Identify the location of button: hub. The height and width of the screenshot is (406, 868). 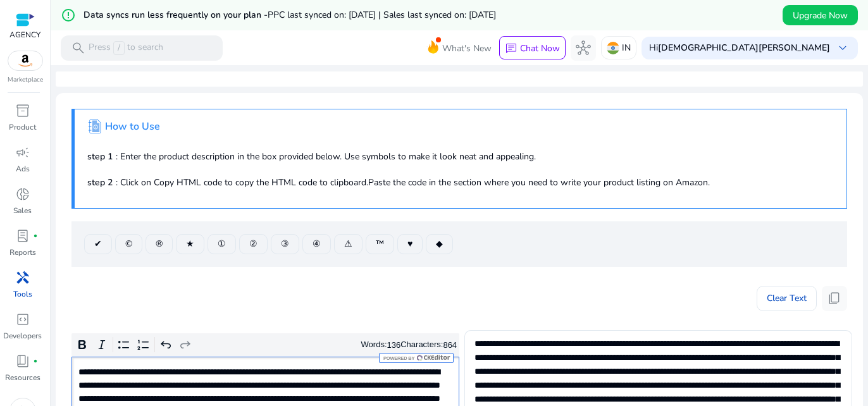
(583, 48).